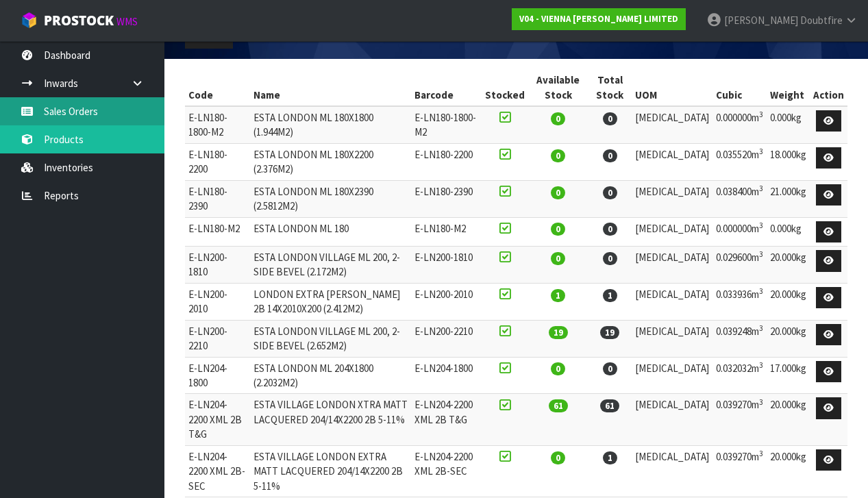 The width and height of the screenshot is (868, 498). I want to click on th: Total Stock, so click(610, 88).